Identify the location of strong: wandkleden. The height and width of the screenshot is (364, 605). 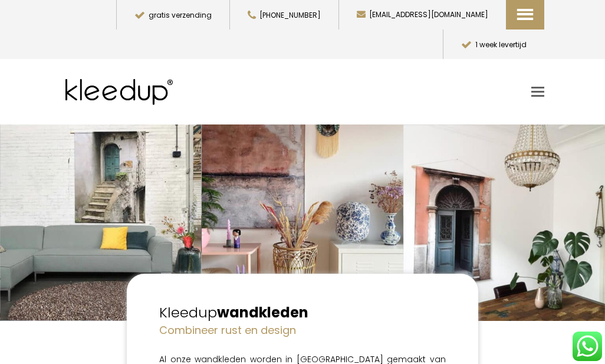
(262, 312).